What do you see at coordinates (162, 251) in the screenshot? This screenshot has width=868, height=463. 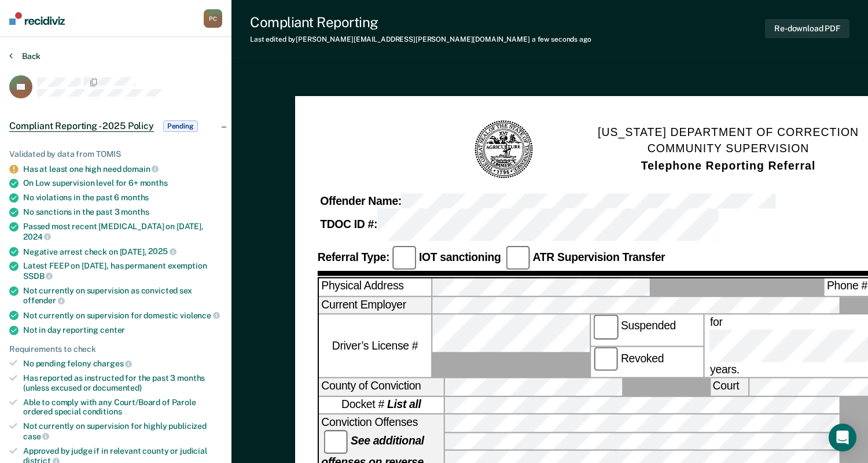 I see `span: 2025` at bounding box center [162, 251].